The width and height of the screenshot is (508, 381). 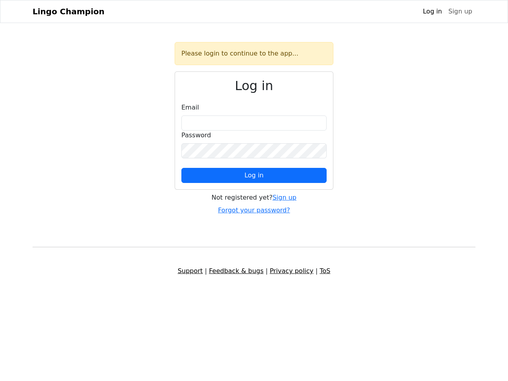 I want to click on span: Log in, so click(x=254, y=175).